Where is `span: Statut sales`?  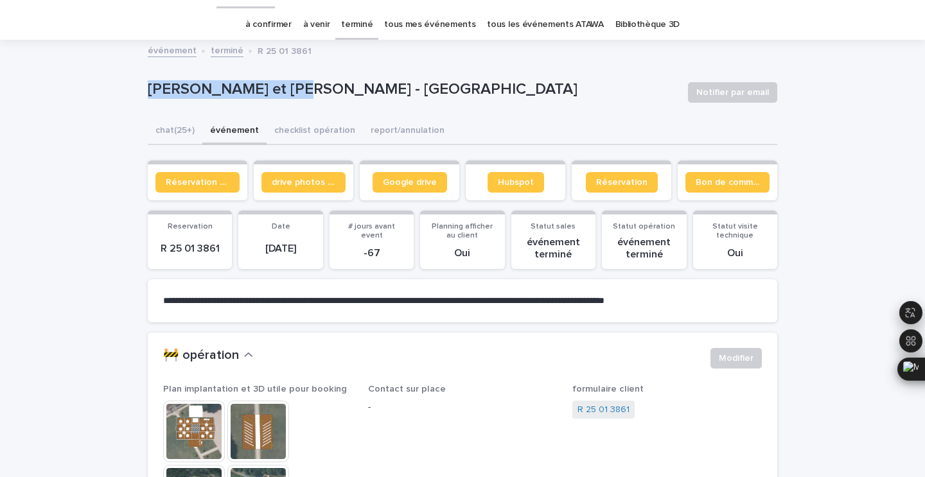
span: Statut sales is located at coordinates (553, 227).